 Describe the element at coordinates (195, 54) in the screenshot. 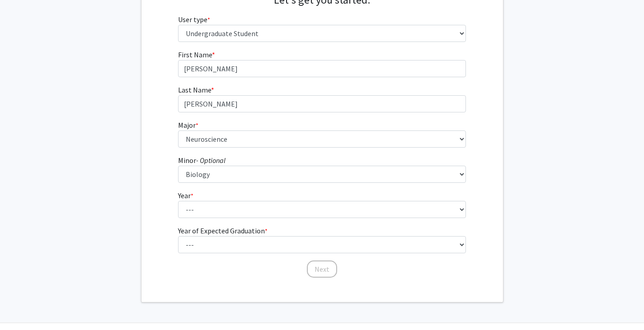

I see `span: First Name` at that location.